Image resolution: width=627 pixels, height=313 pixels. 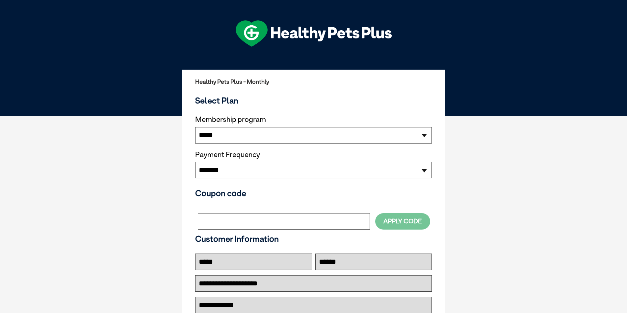 I want to click on h3: Select Plan, so click(x=313, y=101).